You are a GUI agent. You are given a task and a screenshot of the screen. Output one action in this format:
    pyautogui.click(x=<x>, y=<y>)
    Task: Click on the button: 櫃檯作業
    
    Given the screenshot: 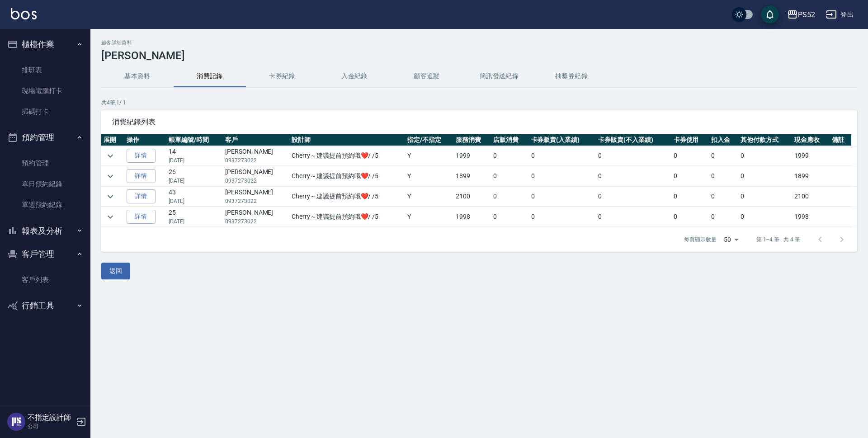 What is the action you would take?
    pyautogui.click(x=45, y=44)
    